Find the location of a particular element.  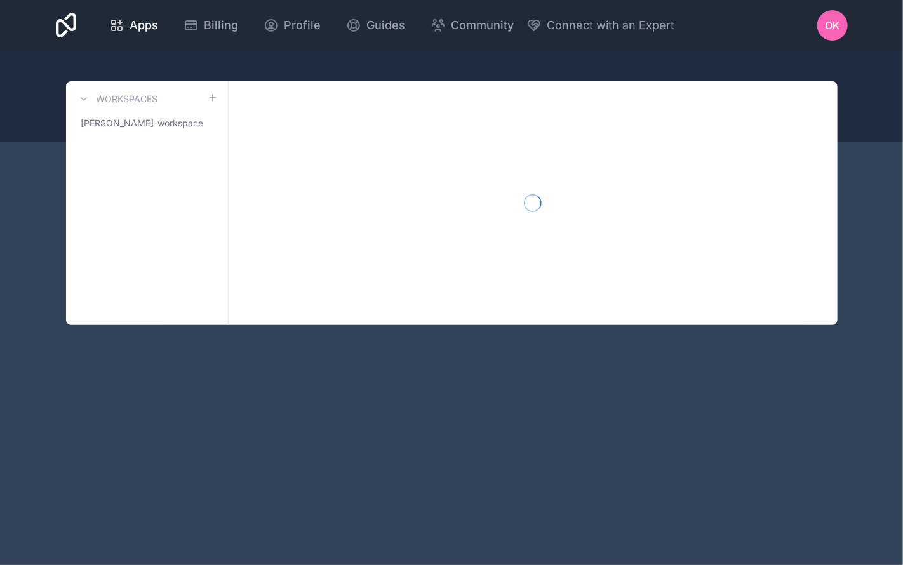

a: Community is located at coordinates (472, 25).